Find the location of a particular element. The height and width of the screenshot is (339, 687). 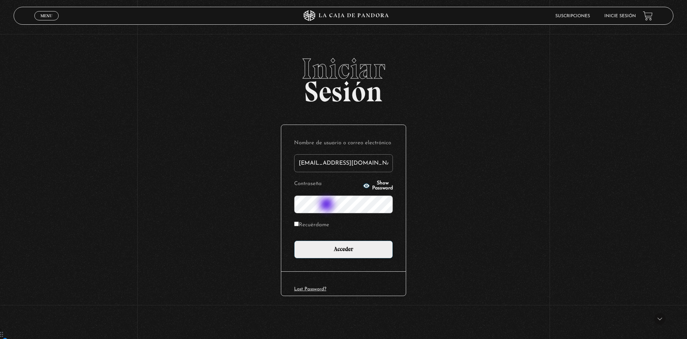

a: Clear is located at coordinates (139, 10).